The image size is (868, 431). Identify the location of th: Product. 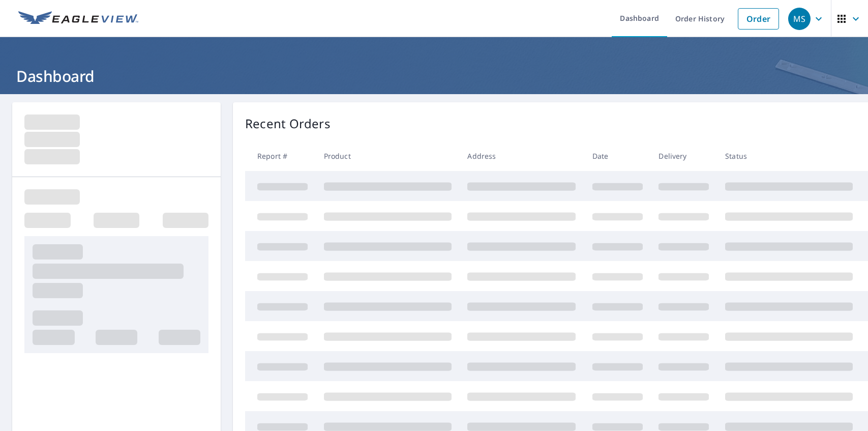
(387, 156).